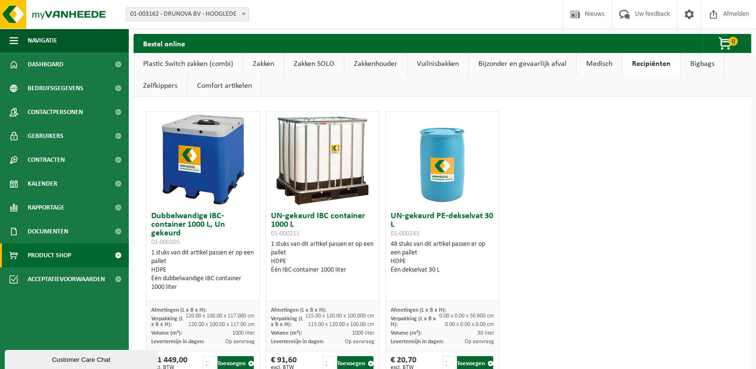  What do you see at coordinates (285, 233) in the screenshot?
I see `span: 01-000211` at bounding box center [285, 233].